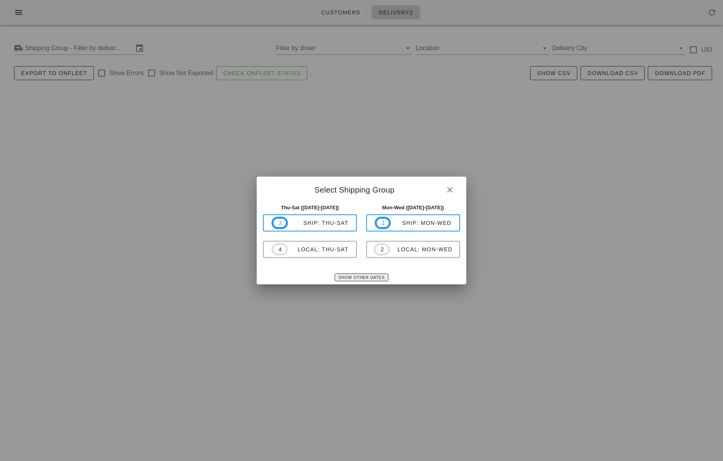 The image size is (723, 461). I want to click on button: 3ship: Thu-Sat, so click(310, 223).